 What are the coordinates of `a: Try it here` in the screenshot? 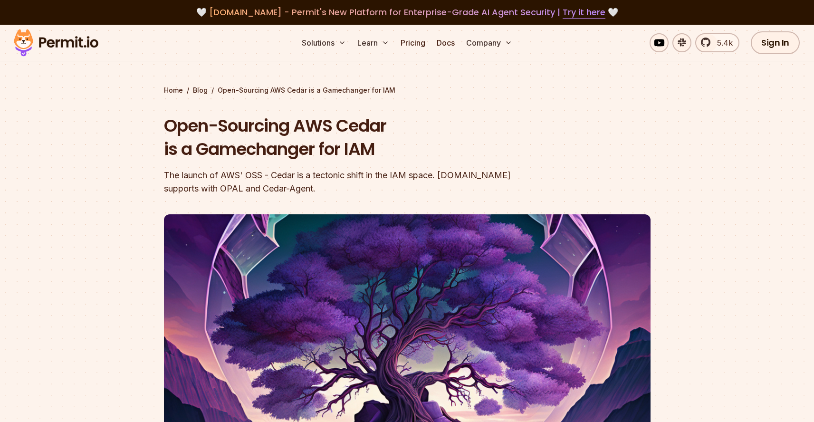 It's located at (584, 12).